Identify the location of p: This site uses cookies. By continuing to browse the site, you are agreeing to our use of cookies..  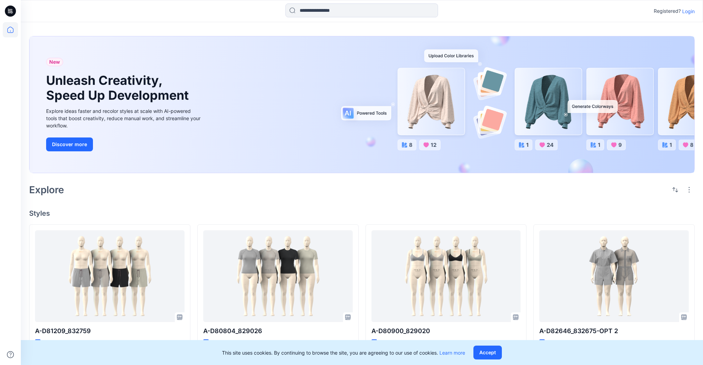
(343, 353).